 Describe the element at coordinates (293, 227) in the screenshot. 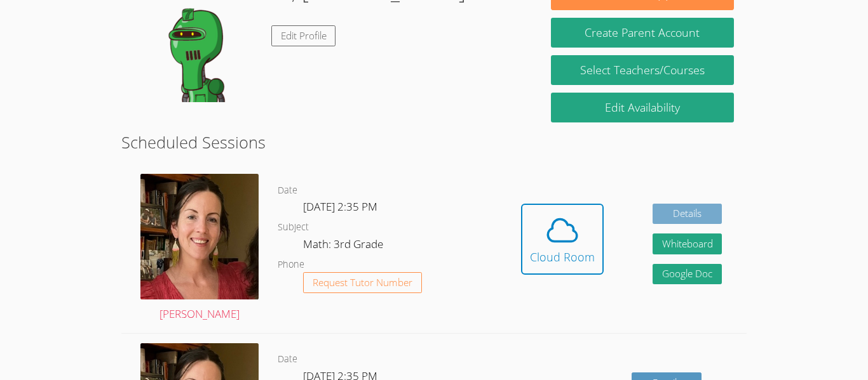

I see `dt: Subject` at that location.